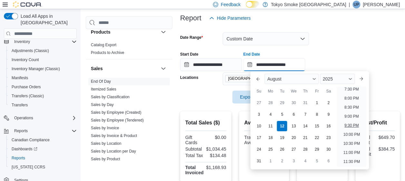 This screenshot has height=181, width=405. What do you see at coordinates (97, 68) in the screenshot?
I see `h3: Sales` at bounding box center [97, 68].